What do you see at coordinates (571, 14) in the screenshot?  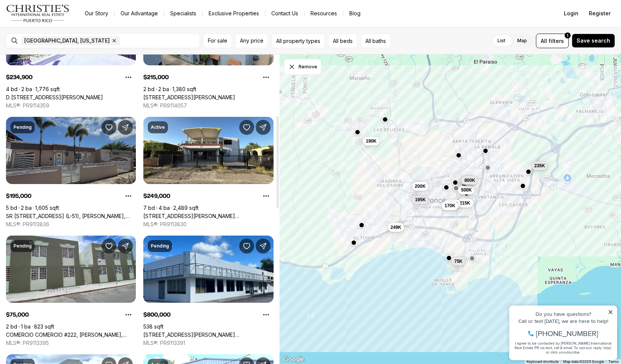 I see `span: Login` at bounding box center [571, 14].